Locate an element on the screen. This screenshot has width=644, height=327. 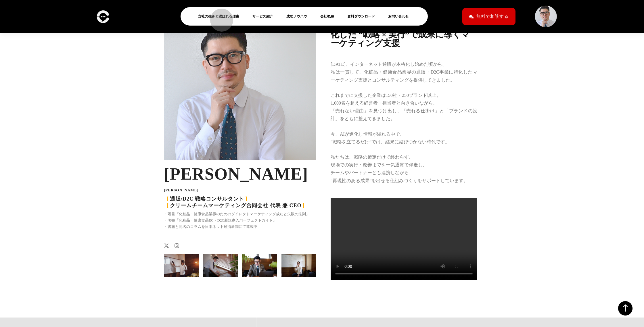
a: 会社概要 is located at coordinates (330, 16).